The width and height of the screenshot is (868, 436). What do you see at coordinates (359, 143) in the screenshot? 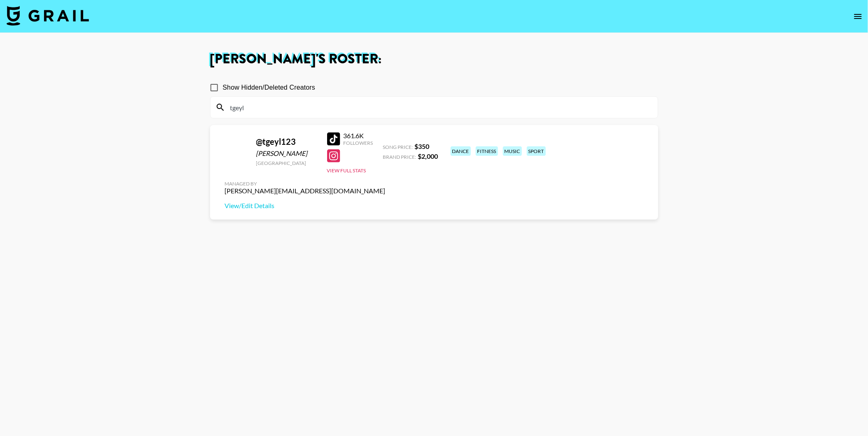
I see `div: Followers` at bounding box center [359, 143].